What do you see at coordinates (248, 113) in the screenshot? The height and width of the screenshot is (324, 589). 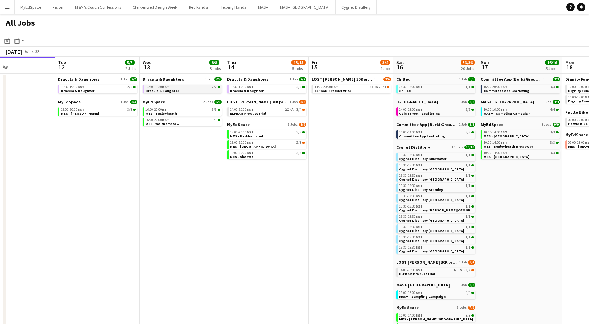 I see `span: ELFBAR Product trial` at bounding box center [248, 113].